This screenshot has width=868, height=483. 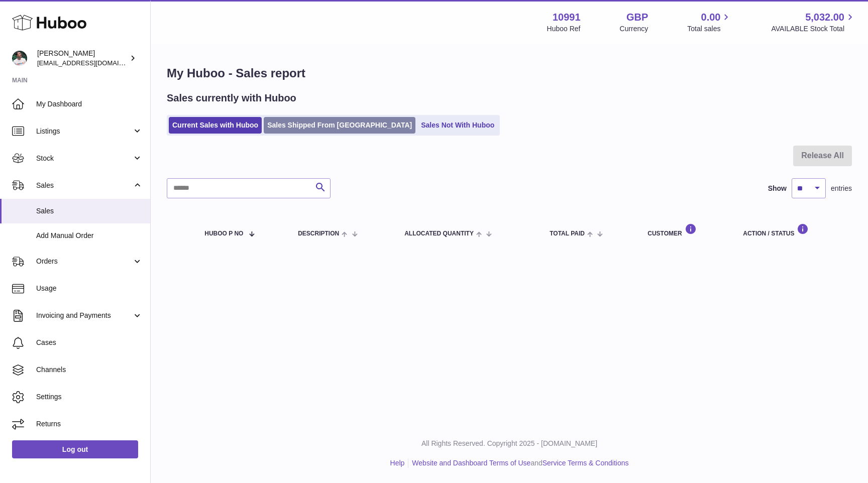 I want to click on span: 5,032.00, so click(x=825, y=17).